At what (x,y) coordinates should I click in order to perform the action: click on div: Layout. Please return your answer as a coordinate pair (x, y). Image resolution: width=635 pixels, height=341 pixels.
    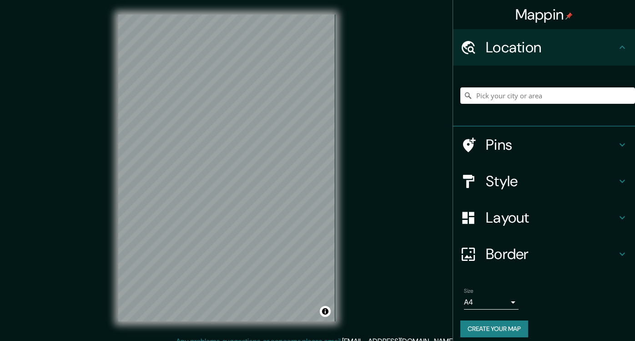
    Looking at the image, I should click on (544, 217).